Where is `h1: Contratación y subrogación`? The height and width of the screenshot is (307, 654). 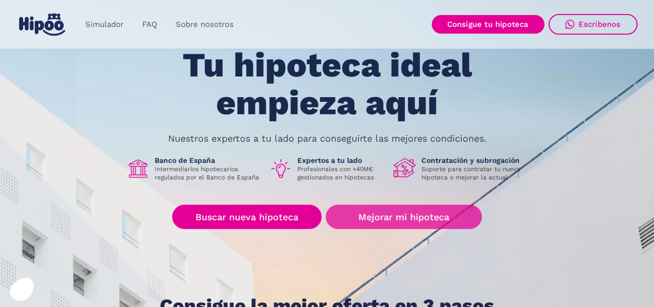
h1: Contratación y subrogación is located at coordinates (474, 160).